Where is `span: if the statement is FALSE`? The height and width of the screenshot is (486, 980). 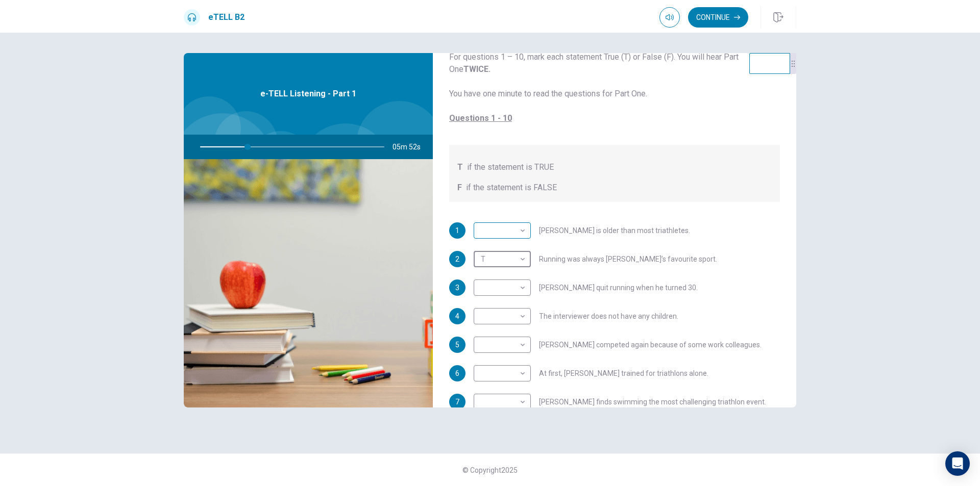 span: if the statement is FALSE is located at coordinates (511, 187).